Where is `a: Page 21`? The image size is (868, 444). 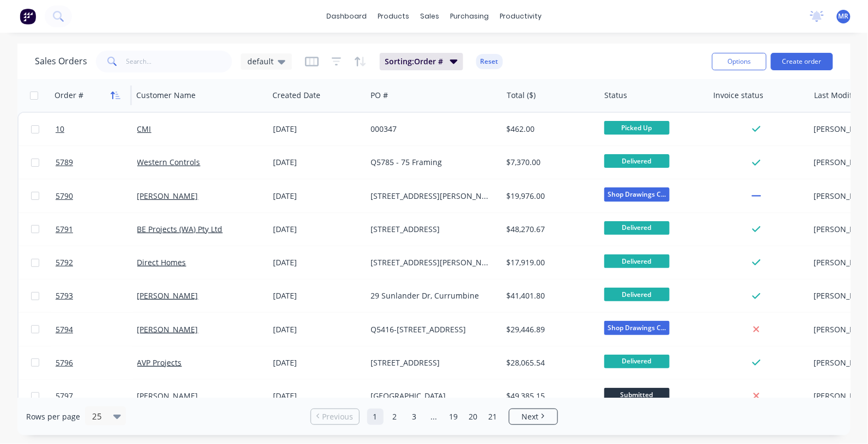 a: Page 21 is located at coordinates (493, 417).